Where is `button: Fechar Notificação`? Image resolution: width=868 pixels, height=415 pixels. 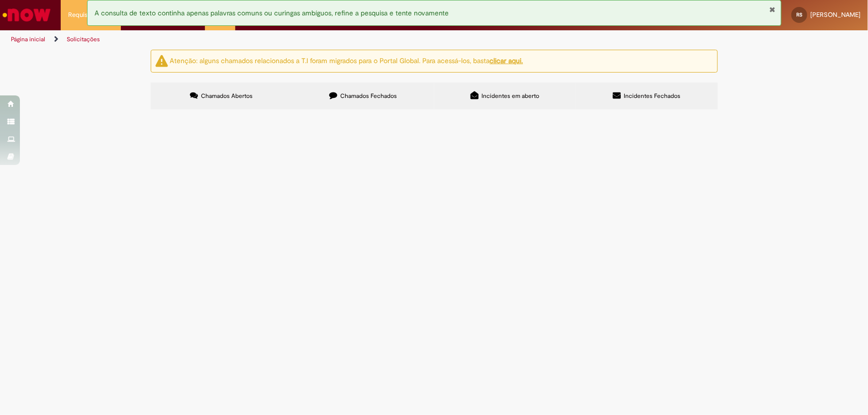
button: Fechar Notificação is located at coordinates (773, 10).